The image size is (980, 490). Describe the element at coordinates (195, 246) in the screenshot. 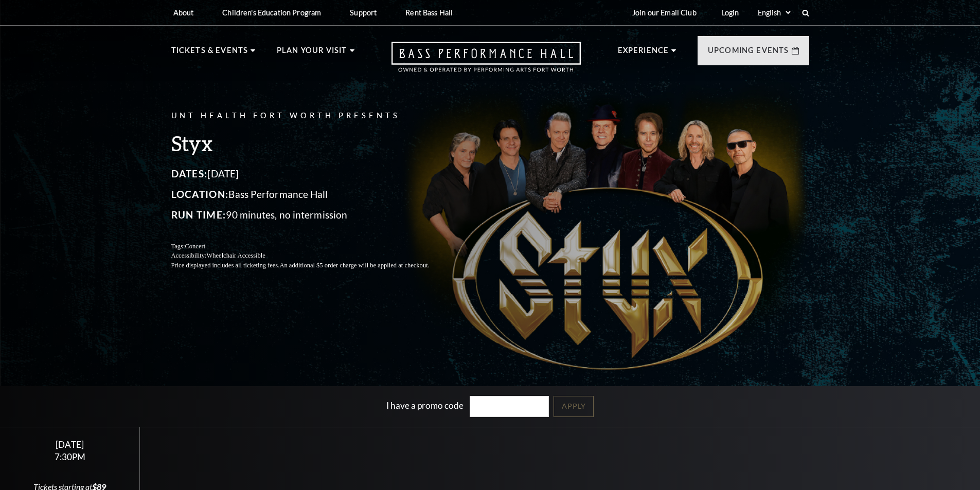

I see `span: Concert` at that location.